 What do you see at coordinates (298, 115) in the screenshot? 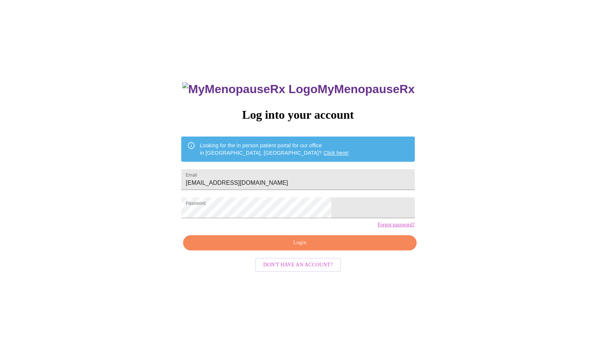
I see `h3: Log into your account` at bounding box center [298, 115].